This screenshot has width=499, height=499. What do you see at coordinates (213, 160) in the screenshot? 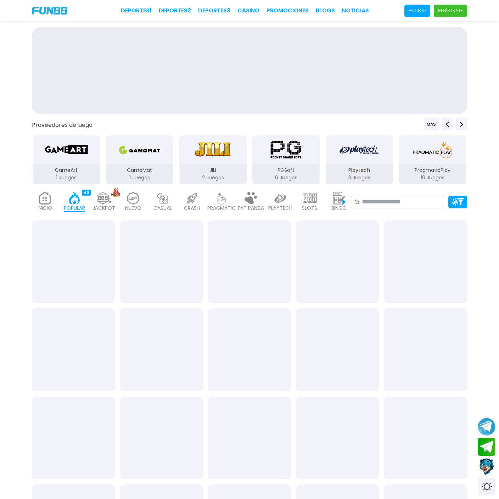
I see `button: JiLi` at bounding box center [213, 160].